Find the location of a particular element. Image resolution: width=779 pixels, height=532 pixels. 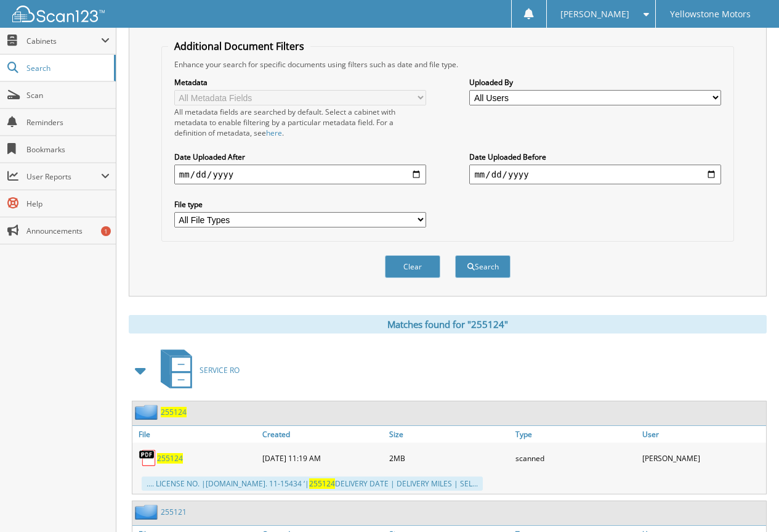

label: Uploaded By is located at coordinates (595, 82).